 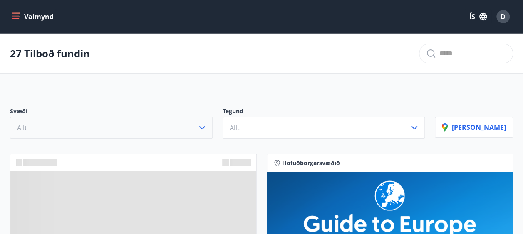 I want to click on button: ÍS, so click(x=478, y=17).